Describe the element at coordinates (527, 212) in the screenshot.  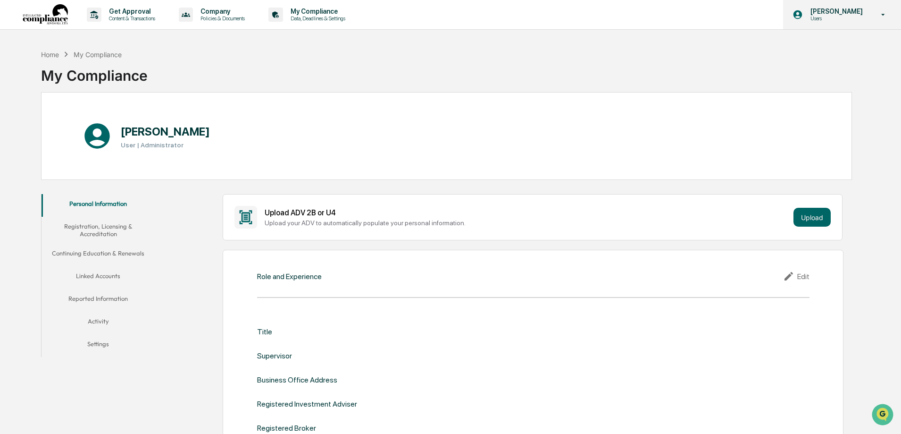
I see `div: Upload ADV 2B or U4` at that location.